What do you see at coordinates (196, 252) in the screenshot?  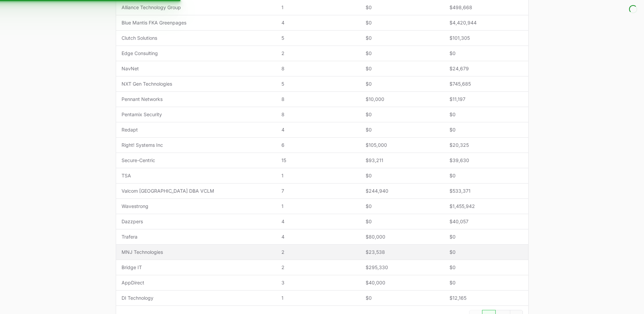 I see `span: MNJ Technologies` at bounding box center [196, 252].